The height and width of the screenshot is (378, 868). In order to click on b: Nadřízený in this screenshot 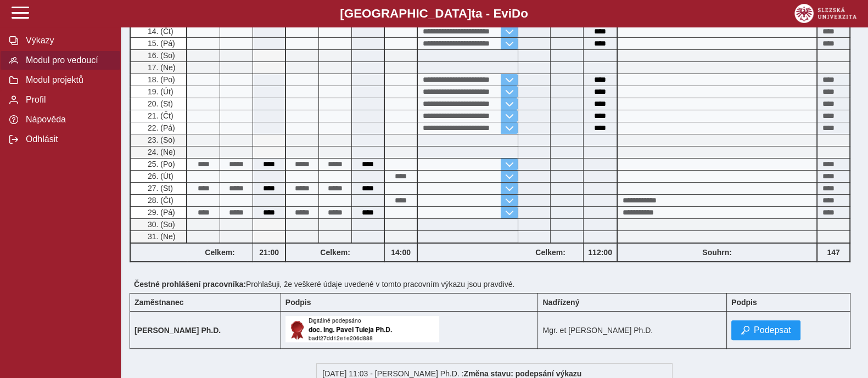, I will do `click(560, 302)`.